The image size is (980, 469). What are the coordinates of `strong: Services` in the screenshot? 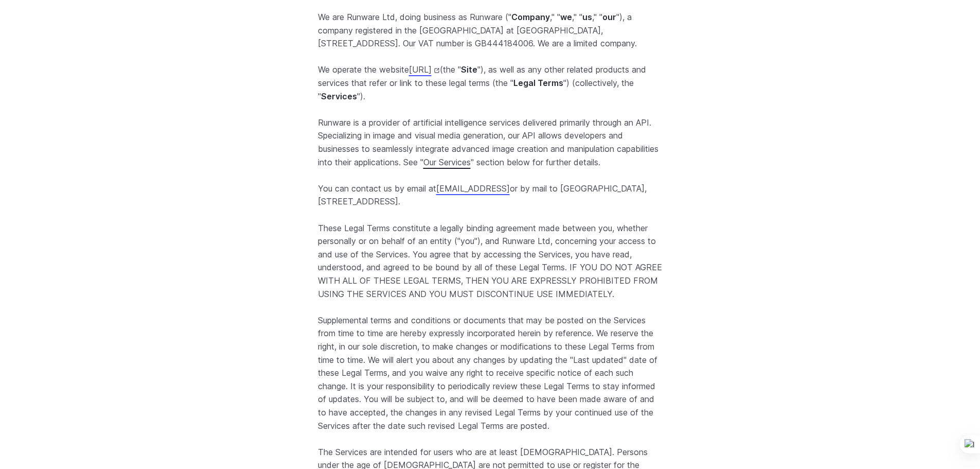 It's located at (339, 96).